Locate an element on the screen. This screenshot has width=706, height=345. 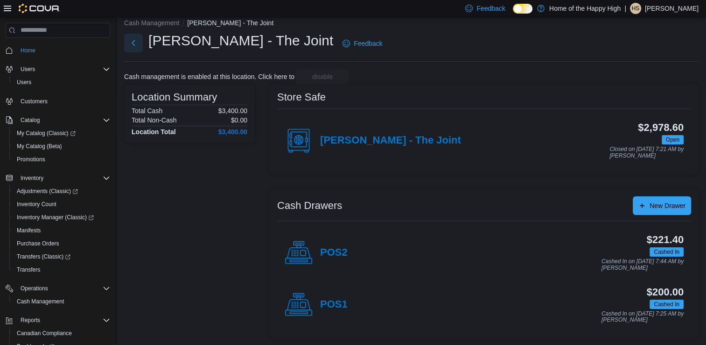
h3: Store Safe is located at coordinates (302, 97).